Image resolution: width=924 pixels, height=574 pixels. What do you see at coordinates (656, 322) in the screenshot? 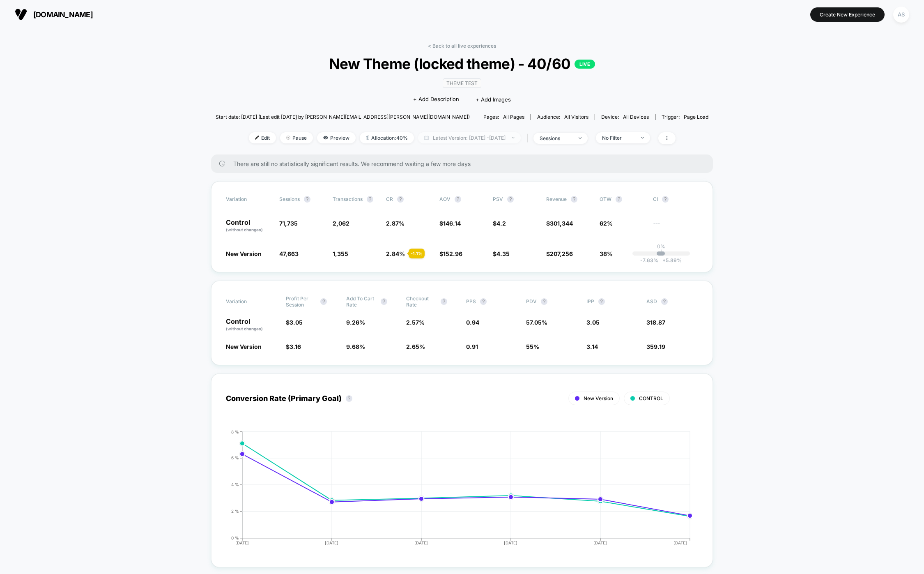
I see `span: 318.87` at bounding box center [656, 322].